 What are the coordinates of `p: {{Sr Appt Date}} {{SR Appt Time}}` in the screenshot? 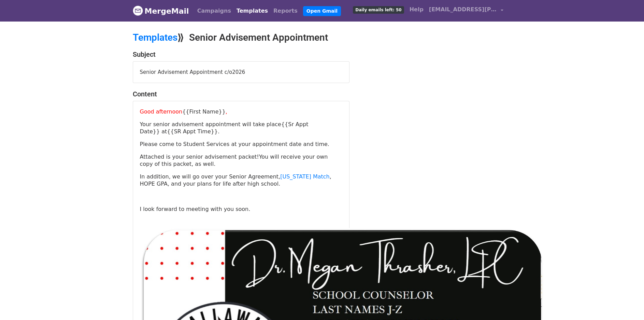 It's located at (241, 128).